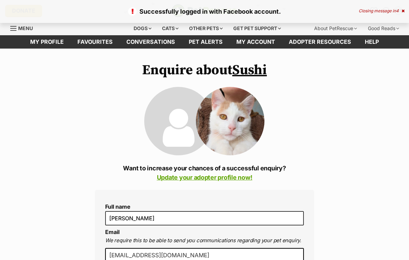 This screenshot has height=260, width=409. Describe the element at coordinates (47, 42) in the screenshot. I see `a: My profile` at that location.